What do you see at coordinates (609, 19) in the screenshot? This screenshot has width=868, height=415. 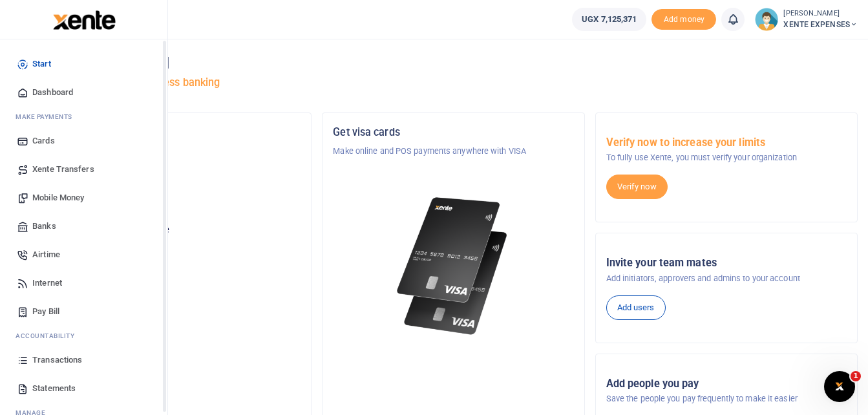 I see `li: Wallet ballance` at bounding box center [609, 19].